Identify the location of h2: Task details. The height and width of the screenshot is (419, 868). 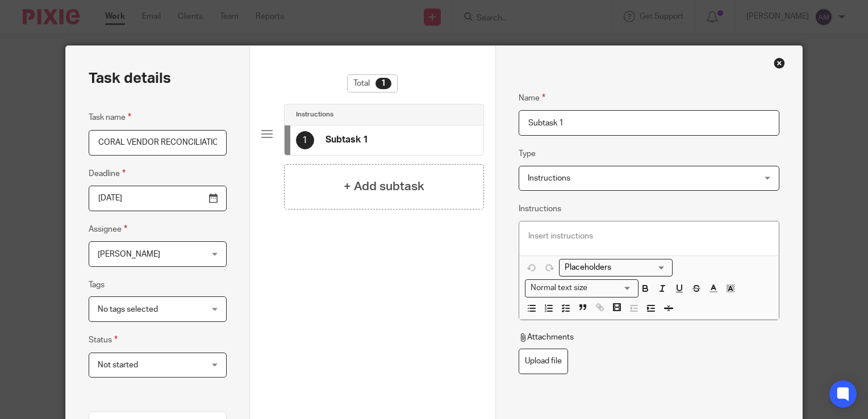
(130, 78).